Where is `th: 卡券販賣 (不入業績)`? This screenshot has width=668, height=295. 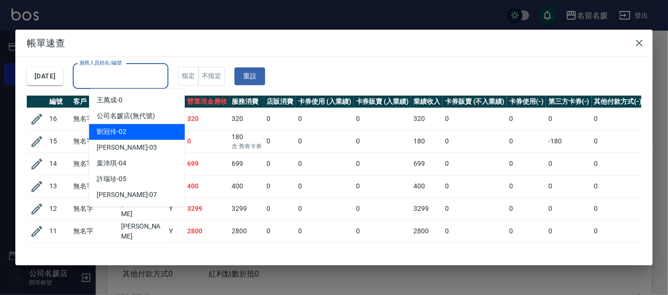
th: 卡券販賣 (不入業績) is located at coordinates (474, 102).